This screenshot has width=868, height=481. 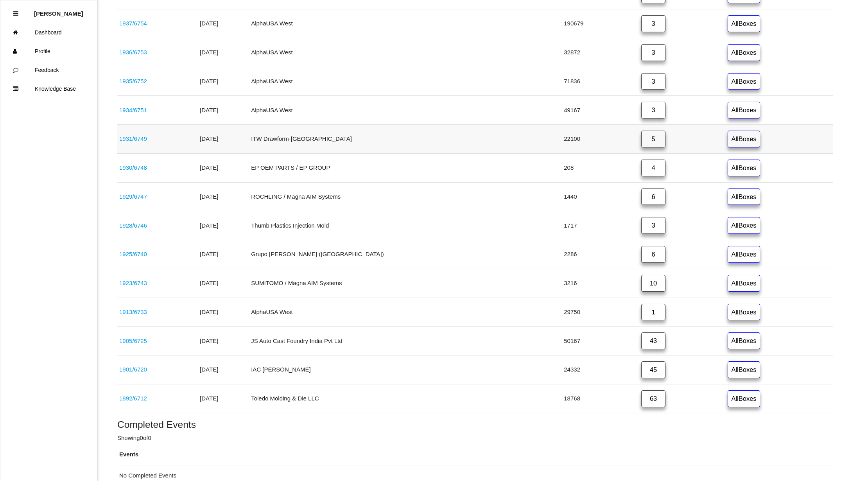 What do you see at coordinates (600, 168) in the screenshot?
I see `td: 208` at bounding box center [600, 168].